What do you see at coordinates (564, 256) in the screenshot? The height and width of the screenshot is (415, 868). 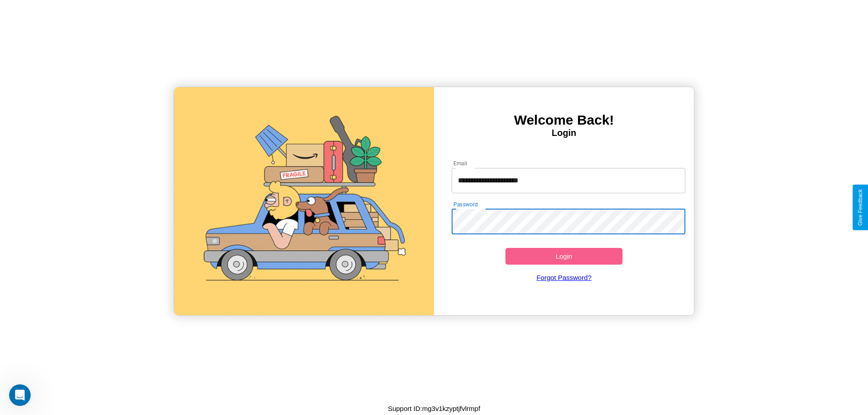 I see `button: Login` at bounding box center [564, 256].